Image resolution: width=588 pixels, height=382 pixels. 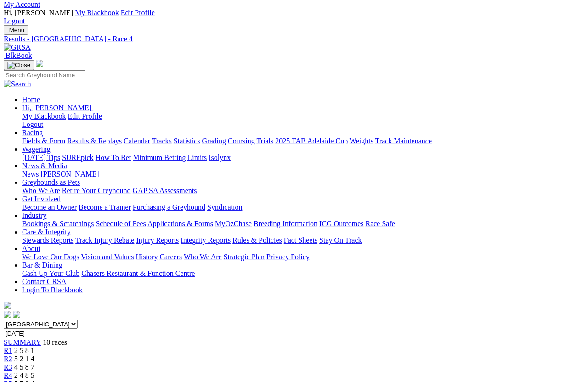 What do you see at coordinates (165, 190) in the screenshot?
I see `a: GAP SA Assessments` at bounding box center [165, 190].